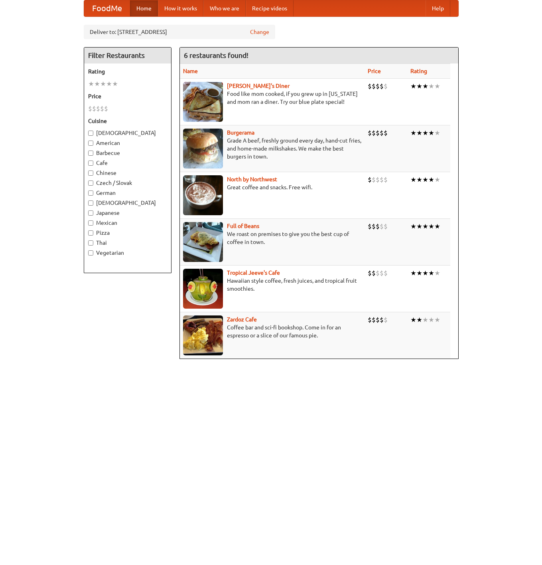  Describe the element at coordinates (91, 233) in the screenshot. I see `input: Pizza` at that location.